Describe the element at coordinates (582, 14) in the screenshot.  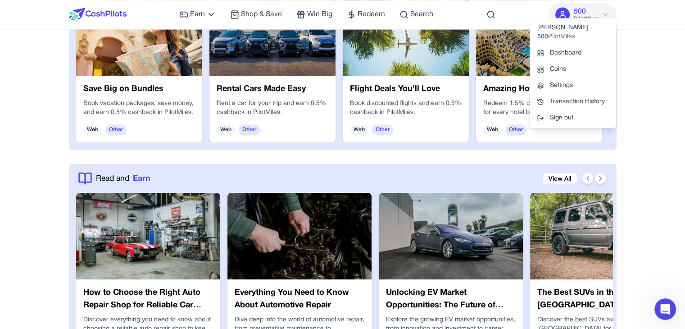
I see `button: 500PilotMiles` at that location.